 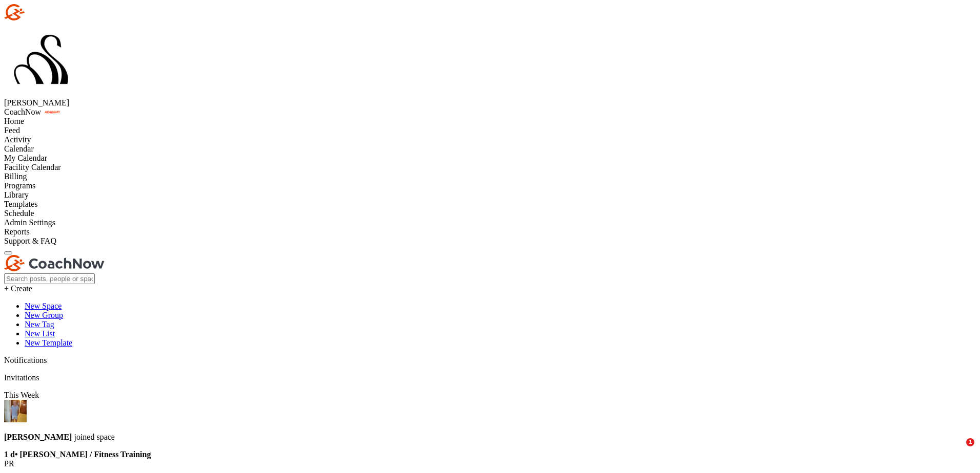 What do you see at coordinates (490, 168) in the screenshot?
I see `div: Facility Calendar` at bounding box center [490, 168].